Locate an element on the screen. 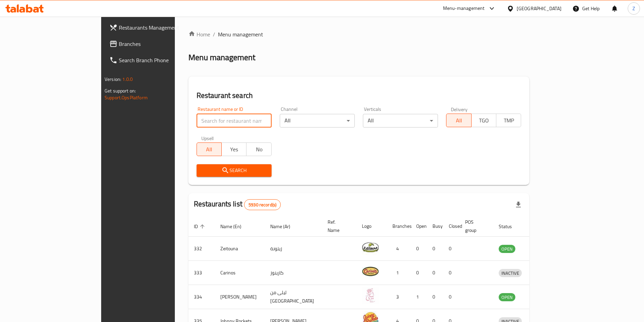 Image resolution: width=644 pixels, height=322 pixels. span: No is located at coordinates (259, 149).